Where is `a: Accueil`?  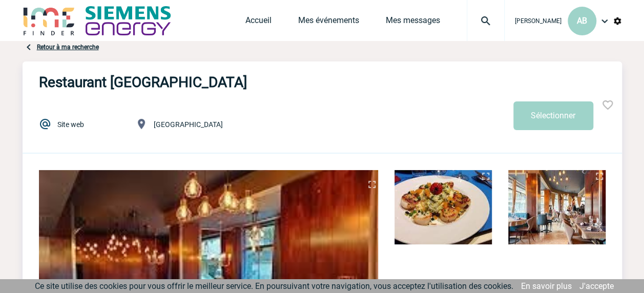 a: Accueil is located at coordinates (258, 22).